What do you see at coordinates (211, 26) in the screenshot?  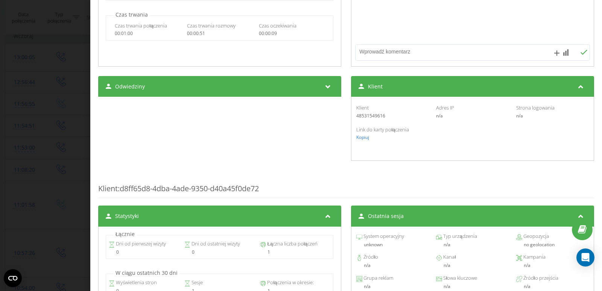 I see `span: Czas trwania rozmowy` at bounding box center [211, 26].